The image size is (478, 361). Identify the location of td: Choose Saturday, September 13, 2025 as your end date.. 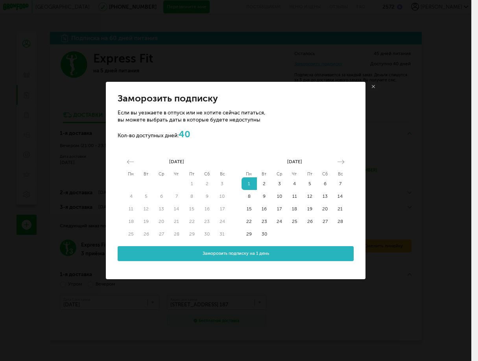
(325, 196).